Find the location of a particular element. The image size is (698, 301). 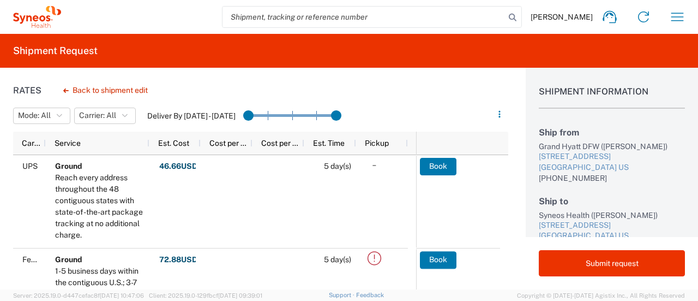

h2: Ship from is located at coordinates (612, 132).